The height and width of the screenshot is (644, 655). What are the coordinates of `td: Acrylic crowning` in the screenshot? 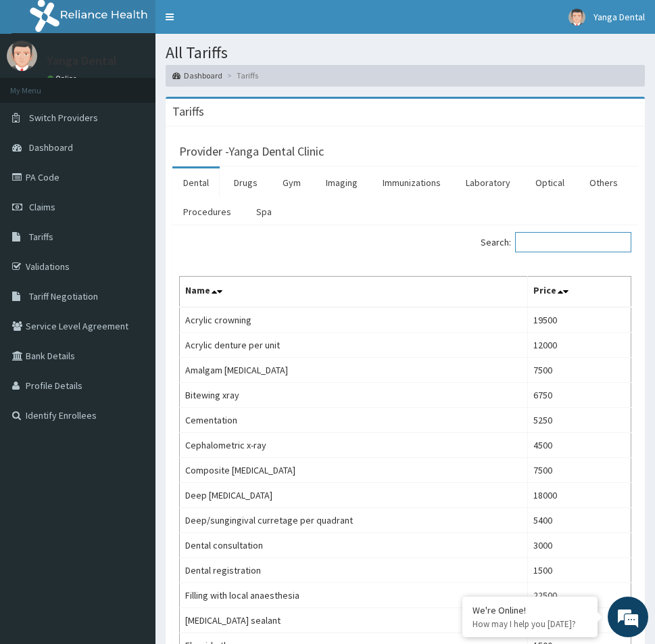 It's located at (354, 319).